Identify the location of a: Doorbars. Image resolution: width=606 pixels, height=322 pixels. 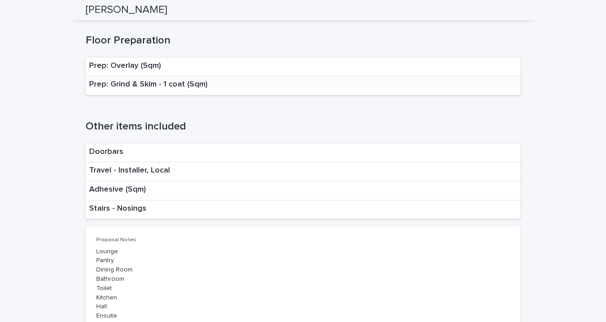
(303, 153).